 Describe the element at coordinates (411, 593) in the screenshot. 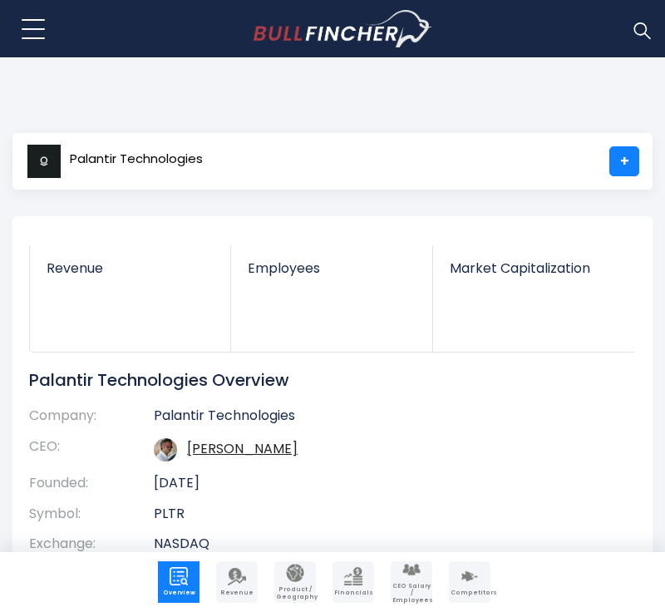

I see `span: CEO Salary / Employees` at that location.